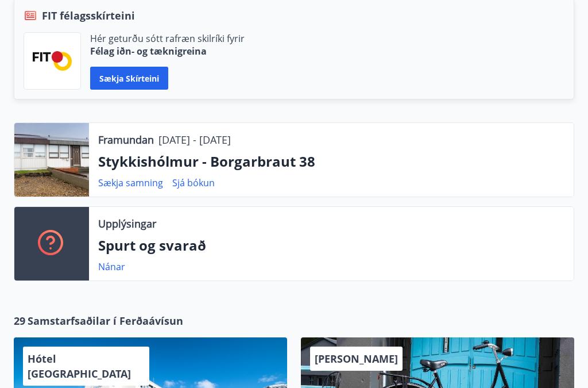 The width and height of the screenshot is (588, 388). Describe the element at coordinates (52, 61) in the screenshot. I see `img: FPQVkF9lTnNbbaRSFyT17YYeljoOGk5m51IhT0bO.png` at that location.